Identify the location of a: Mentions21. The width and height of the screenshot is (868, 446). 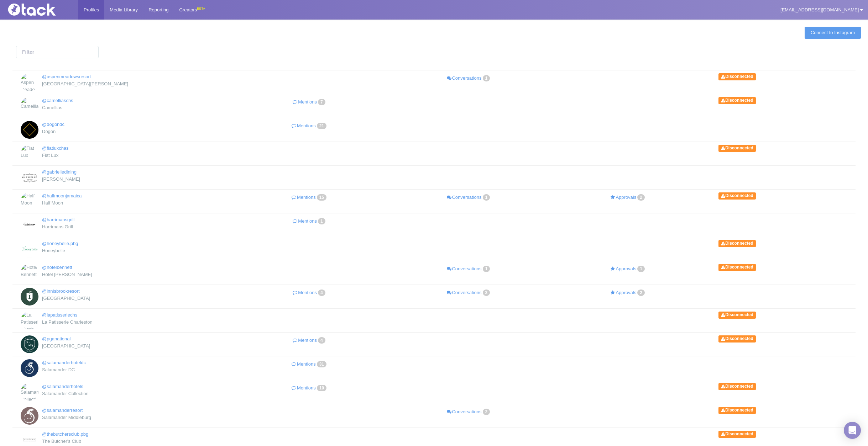
(309, 126).